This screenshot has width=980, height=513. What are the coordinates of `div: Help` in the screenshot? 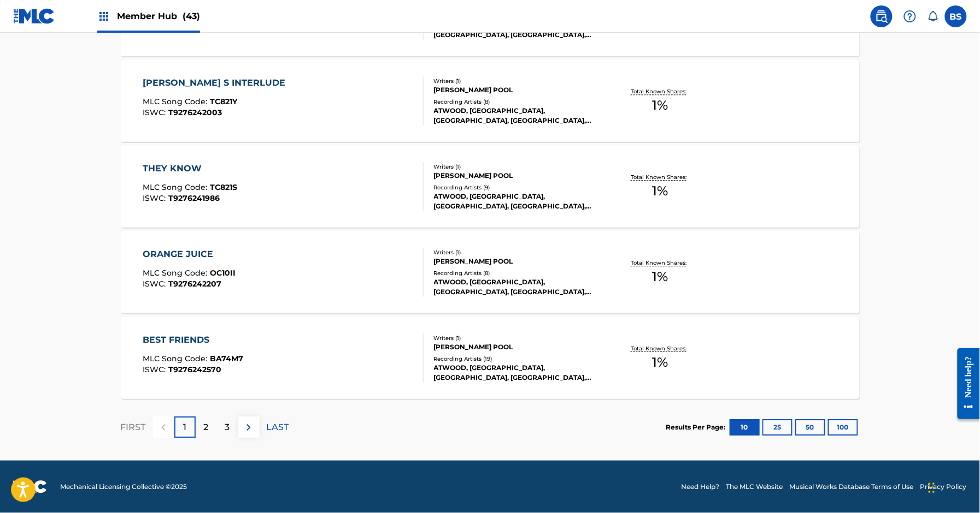 It's located at (910, 17).